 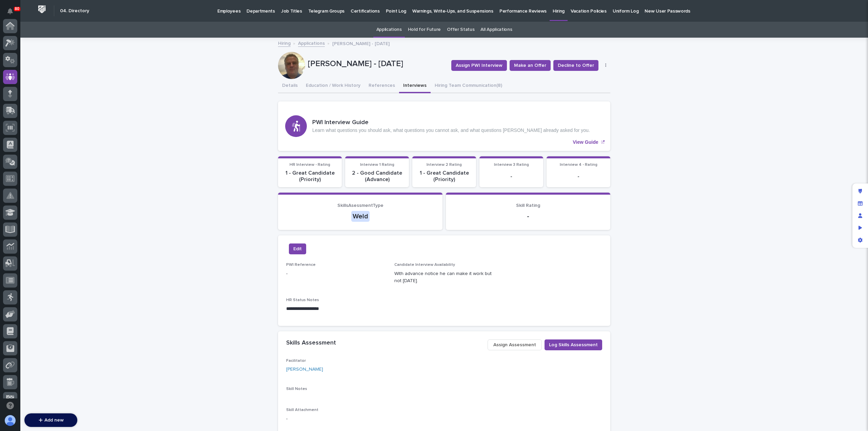 I want to click on button: Make an Offer, so click(x=530, y=66).